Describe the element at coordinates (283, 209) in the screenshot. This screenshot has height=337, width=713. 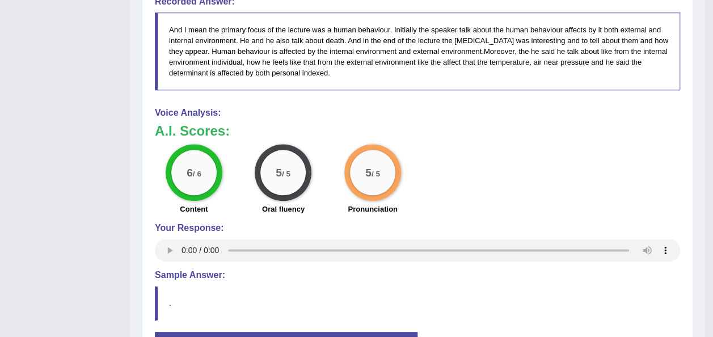
I see `label: Oral fluency` at that location.